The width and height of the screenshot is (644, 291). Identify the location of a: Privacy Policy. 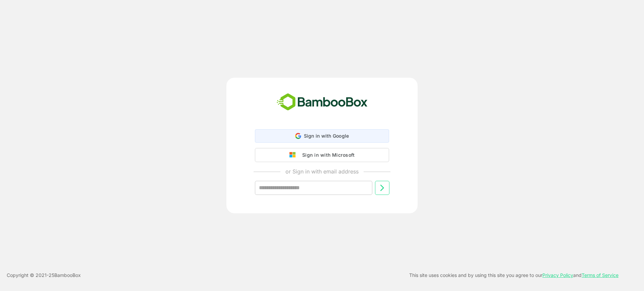
(557, 275).